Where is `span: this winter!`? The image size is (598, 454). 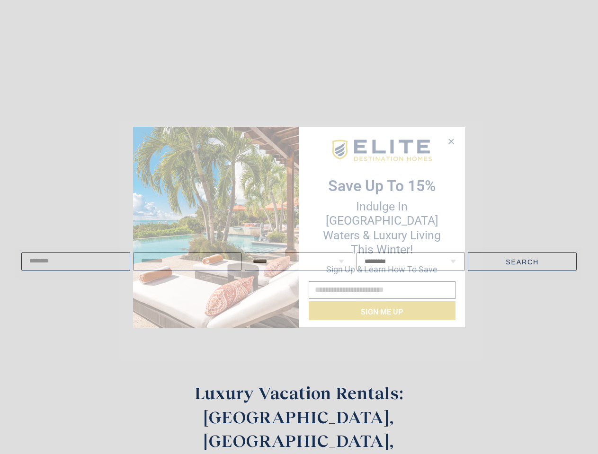 span: this winter! is located at coordinates (381, 249).